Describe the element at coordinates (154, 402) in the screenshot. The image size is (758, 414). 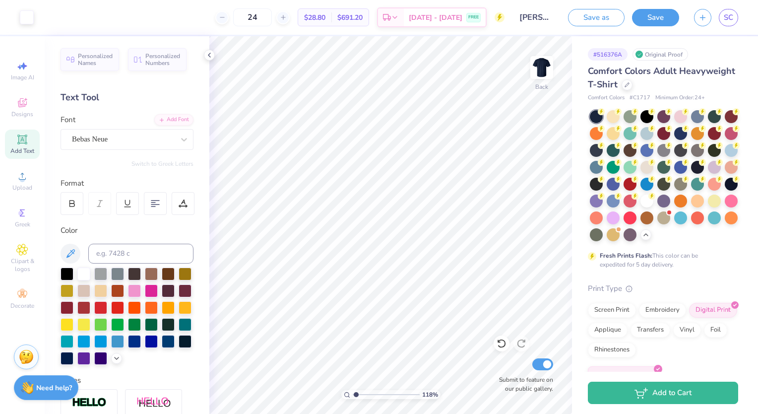
I see `img: Shadow` at that location.